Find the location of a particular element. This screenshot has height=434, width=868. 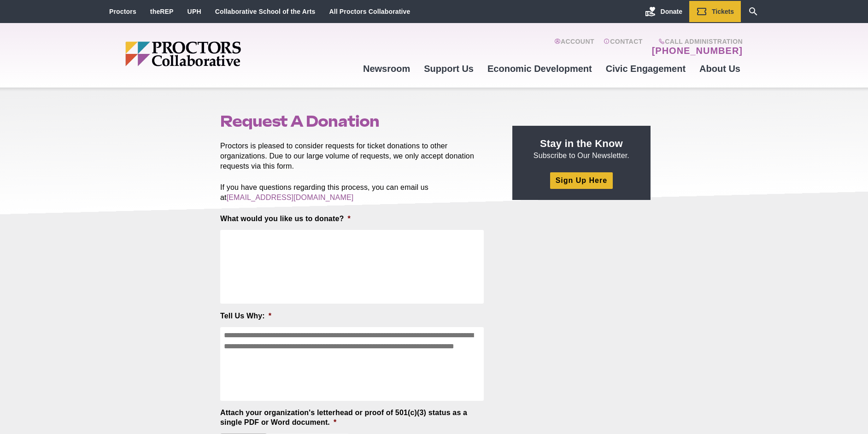

p: Proctors is pleased to consider requests for ticket donations to other organizations. Due to our ... is located at coordinates (355, 156).